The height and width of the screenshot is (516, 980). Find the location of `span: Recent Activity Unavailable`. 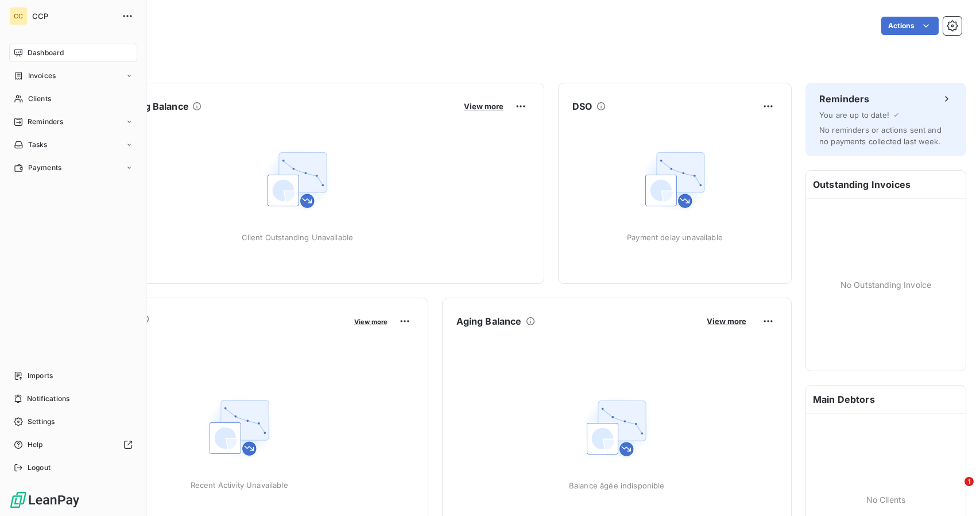

span: Recent Activity Unavailable is located at coordinates (239, 485).